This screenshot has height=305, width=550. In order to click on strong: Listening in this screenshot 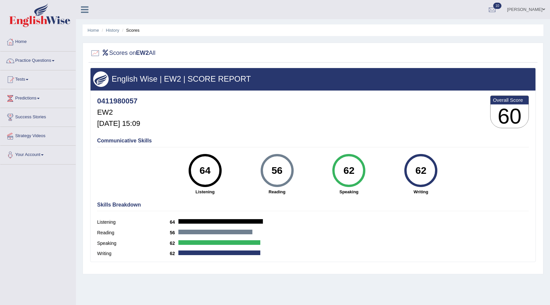, I will do `click(205, 192)`.